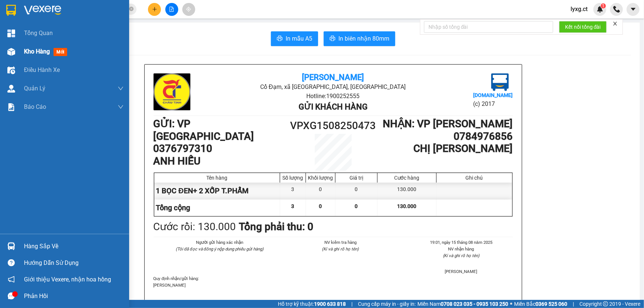 This screenshot has height=308, width=644. What do you see at coordinates (155, 9) in the screenshot?
I see `span: plus` at bounding box center [155, 9].